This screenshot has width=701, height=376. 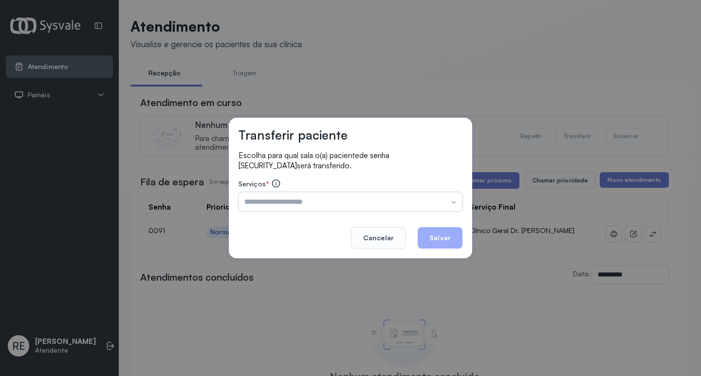 I want to click on button: Salvar, so click(x=440, y=238).